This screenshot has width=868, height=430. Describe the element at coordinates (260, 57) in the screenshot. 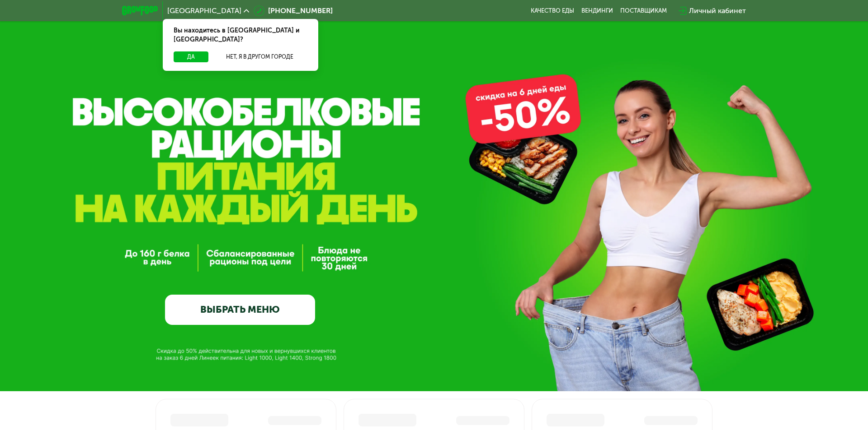

I see `button: Нет, я в другом городе` at that location.